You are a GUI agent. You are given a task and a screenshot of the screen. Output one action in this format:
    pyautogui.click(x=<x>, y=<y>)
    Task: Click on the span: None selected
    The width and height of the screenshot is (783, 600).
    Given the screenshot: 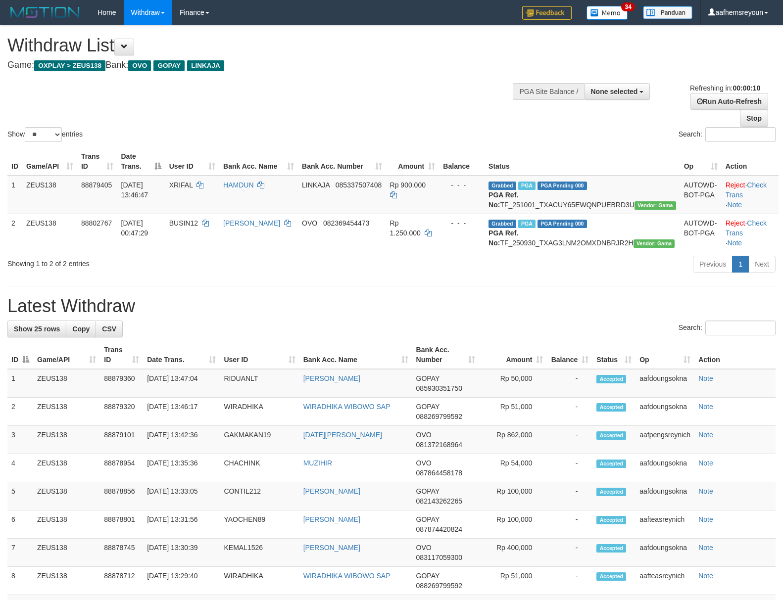 What is the action you would take?
    pyautogui.click(x=614, y=92)
    